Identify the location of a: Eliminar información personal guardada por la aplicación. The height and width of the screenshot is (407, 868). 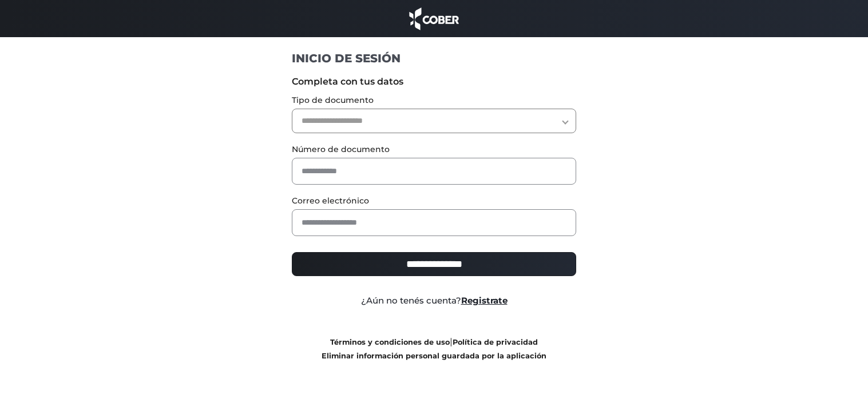
(434, 356).